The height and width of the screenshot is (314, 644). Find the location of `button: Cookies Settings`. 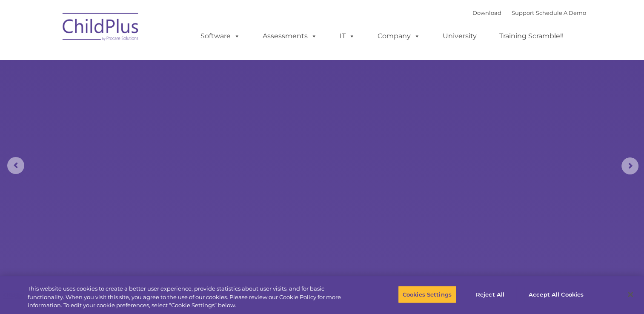

button: Cookies Settings is located at coordinates (427, 295).